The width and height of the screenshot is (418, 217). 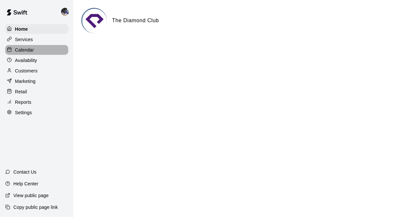 What do you see at coordinates (23, 102) in the screenshot?
I see `p: Reports` at bounding box center [23, 102].